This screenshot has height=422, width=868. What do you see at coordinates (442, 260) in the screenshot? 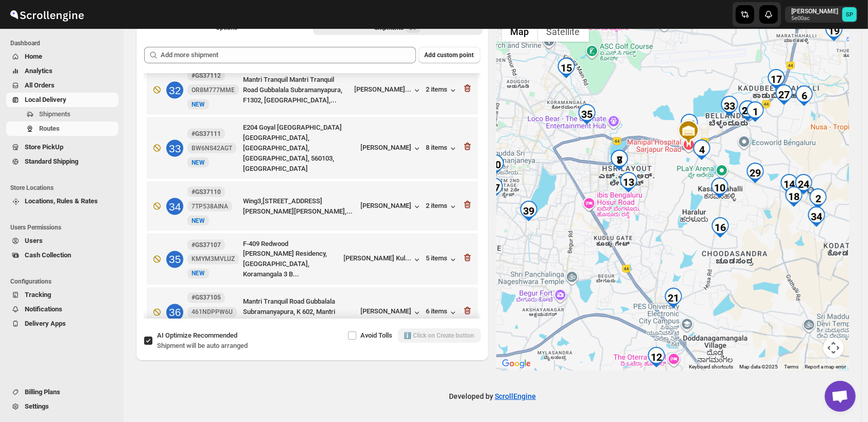
I see `div: 5 items` at bounding box center [442, 260].